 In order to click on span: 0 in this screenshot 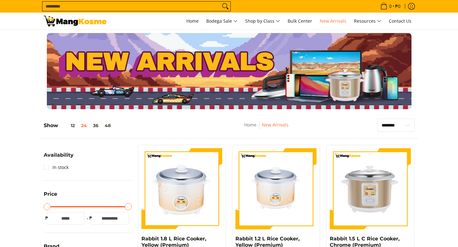, I will do `click(391, 6)`.